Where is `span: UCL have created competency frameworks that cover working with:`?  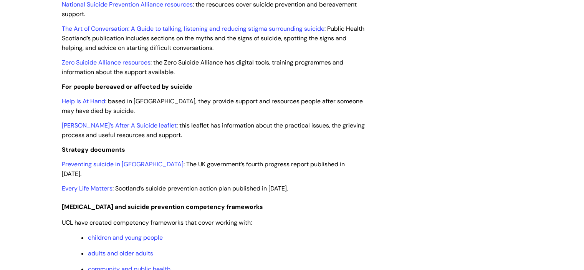 span: UCL have created competency frameworks that cover working with: is located at coordinates (157, 222).